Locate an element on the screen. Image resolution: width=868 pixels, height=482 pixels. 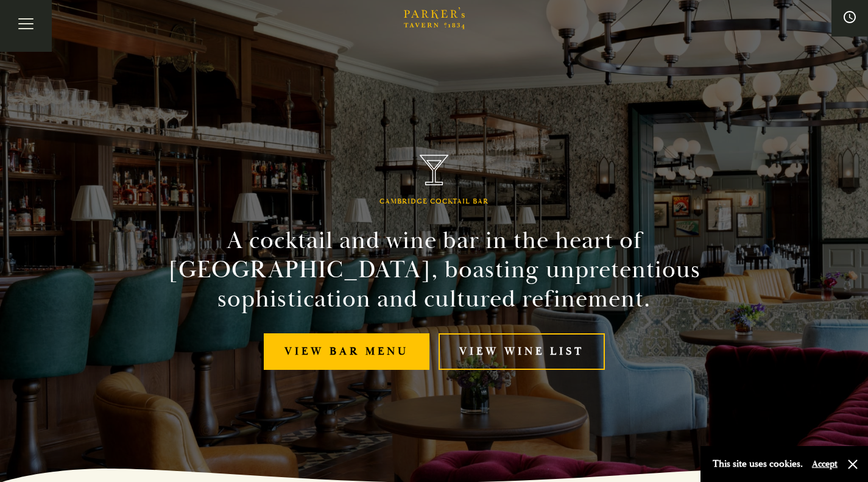
button: Accept is located at coordinates (825, 463).